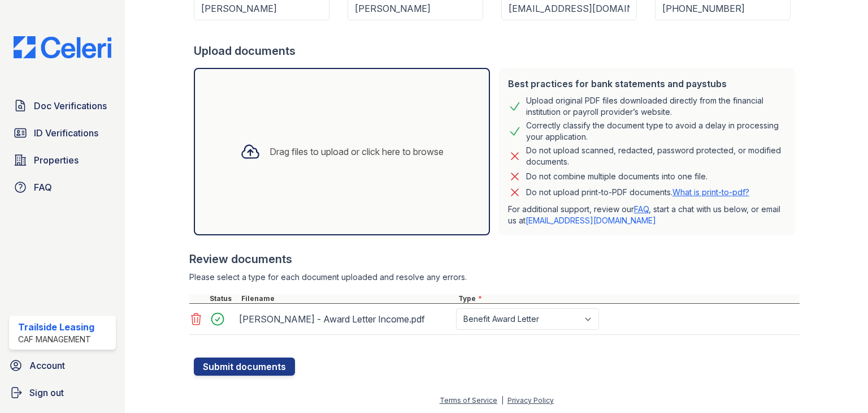 The height and width of the screenshot is (413, 868). I want to click on p: Do not upload print-to-PDF documents., so click(637, 192).